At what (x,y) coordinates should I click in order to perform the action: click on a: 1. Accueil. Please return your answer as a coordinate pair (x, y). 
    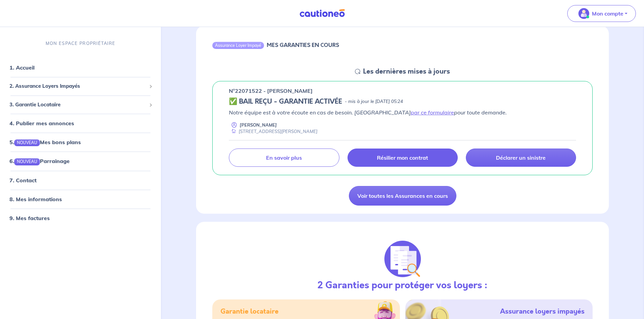
    Looking at the image, I should click on (22, 67).